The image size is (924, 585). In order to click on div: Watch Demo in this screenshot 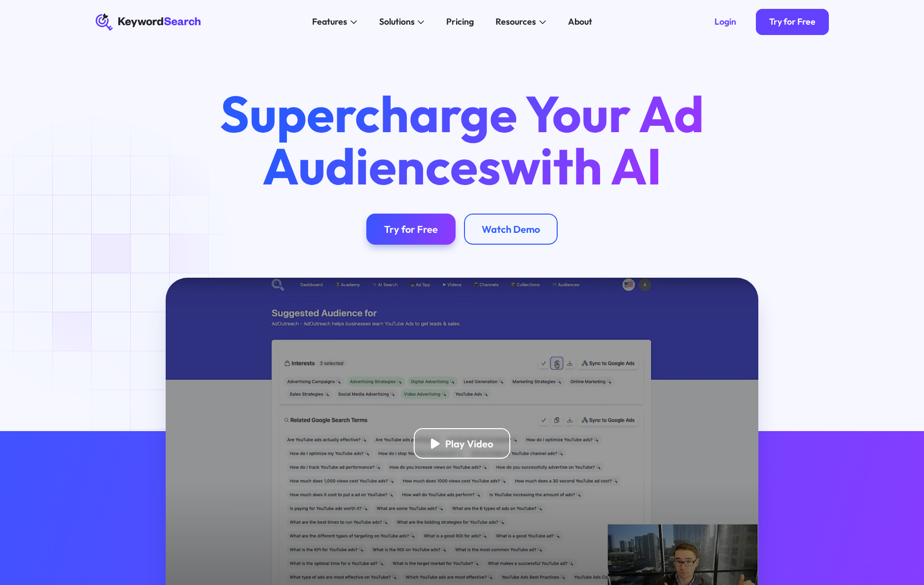, I will do `click(511, 229)`.